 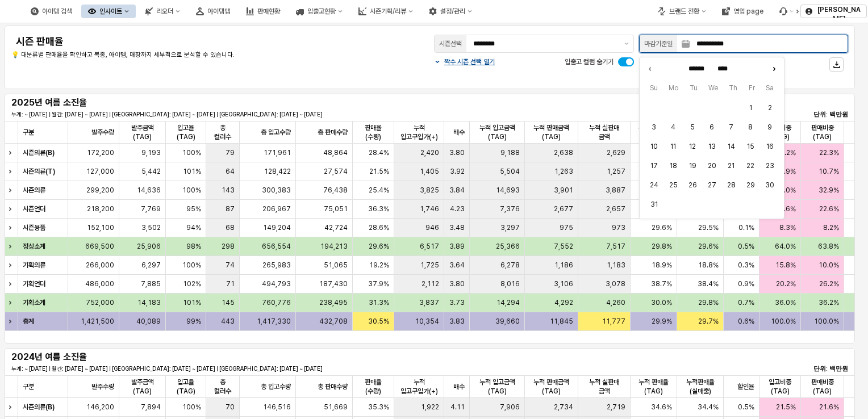 What do you see at coordinates (510, 284) in the screenshot?
I see `span: 8,016` at bounding box center [510, 284].